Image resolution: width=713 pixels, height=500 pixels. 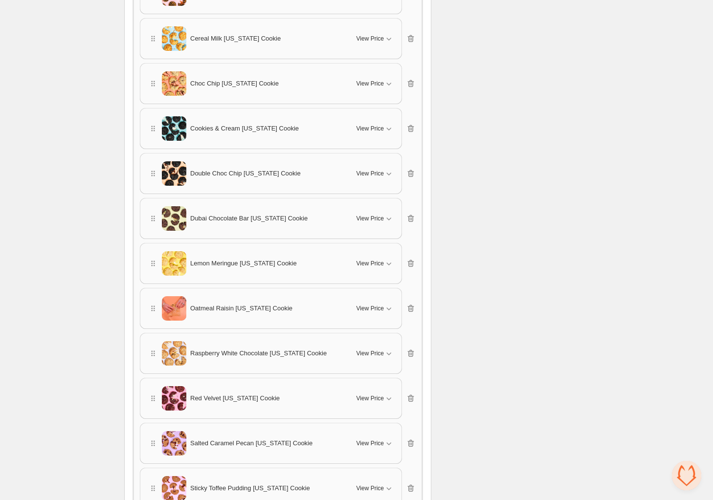 I want to click on div: Open chat, so click(x=687, y=476).